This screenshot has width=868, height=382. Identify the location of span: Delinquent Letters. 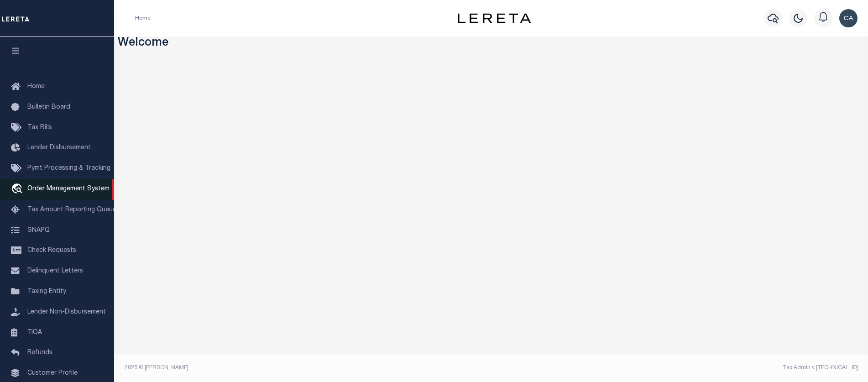
(55, 271).